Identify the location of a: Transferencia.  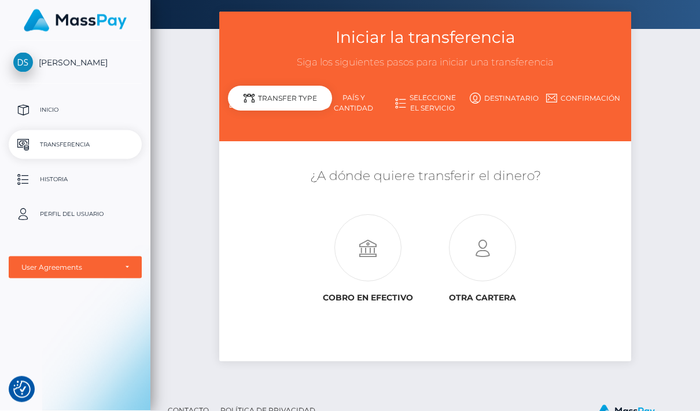
(75, 145).